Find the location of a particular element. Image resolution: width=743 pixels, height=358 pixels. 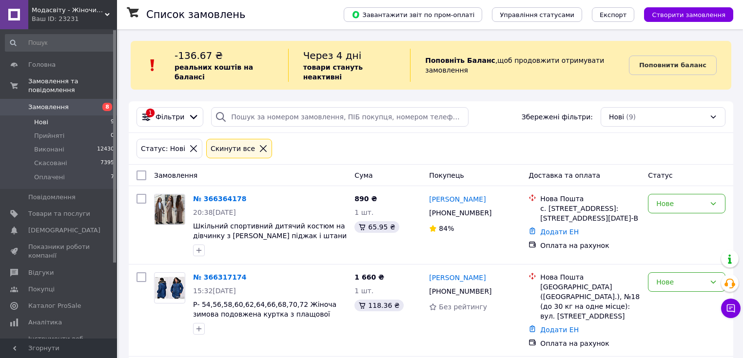

span: Відгуки is located at coordinates (41, 273).